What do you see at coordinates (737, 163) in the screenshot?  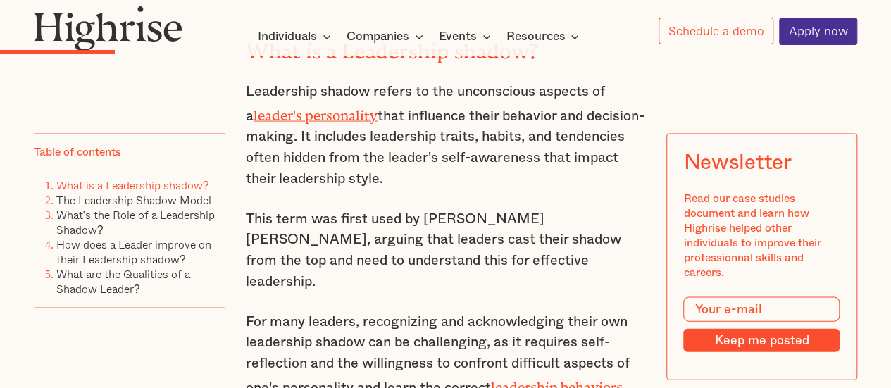 I see `div: Newsletter` at bounding box center [737, 163].